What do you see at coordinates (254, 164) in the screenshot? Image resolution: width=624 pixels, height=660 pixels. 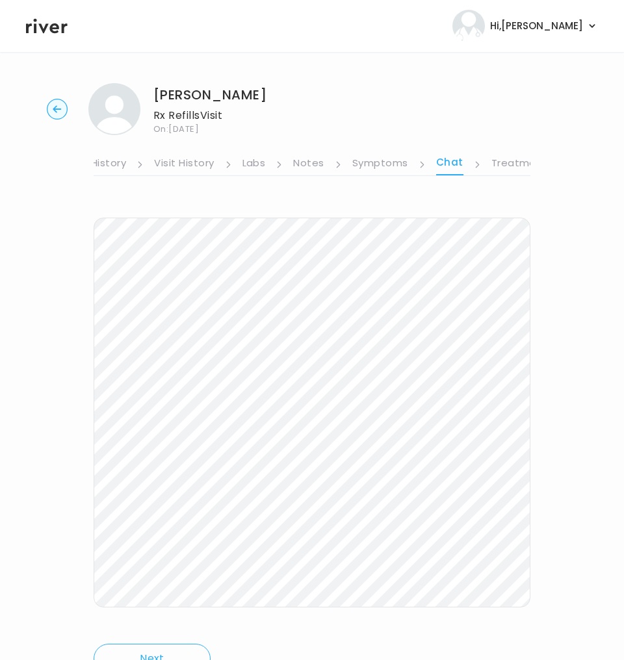 I see `a: Labs` at bounding box center [254, 164].